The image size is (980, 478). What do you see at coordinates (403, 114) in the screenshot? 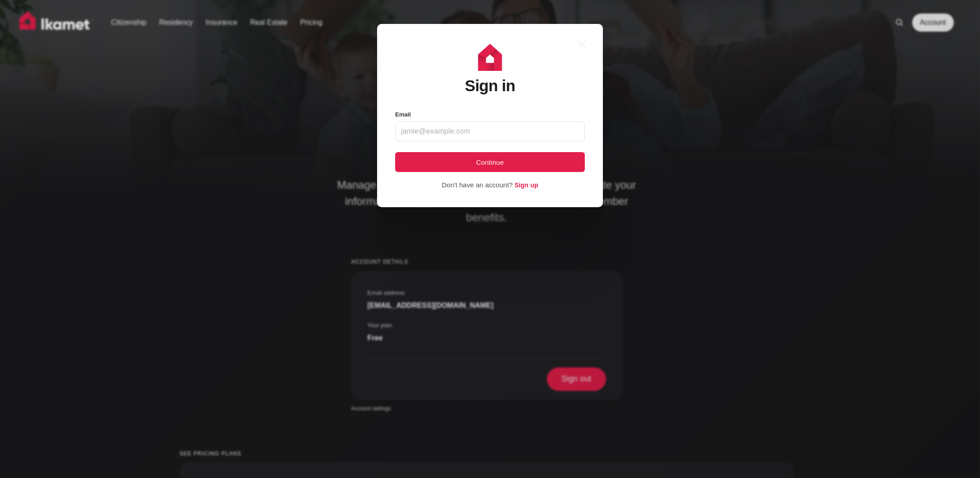
I see `label: Email` at bounding box center [403, 114].